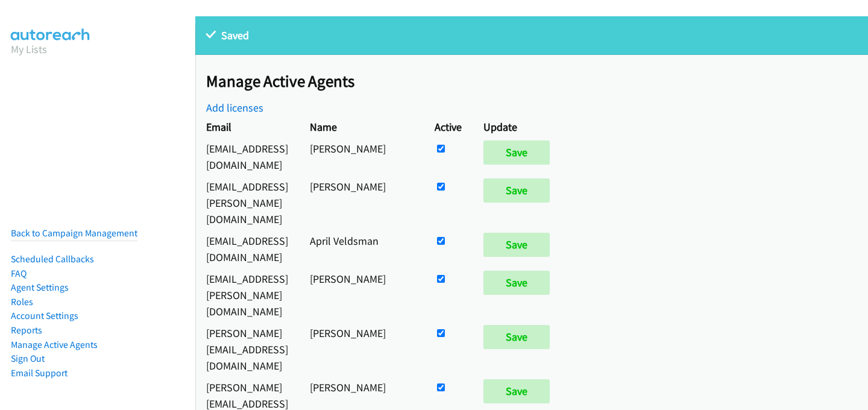 The image size is (868, 410). I want to click on a: Account Settings, so click(45, 315).